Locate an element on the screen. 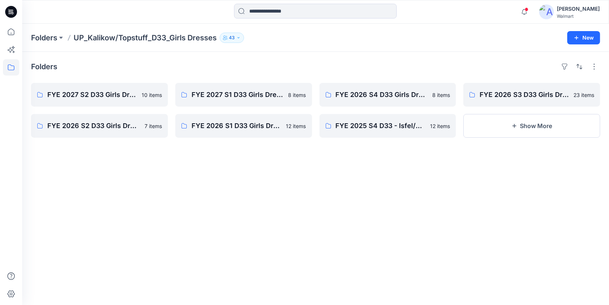 The height and width of the screenshot is (305, 609). img: avatar is located at coordinates (547, 12).